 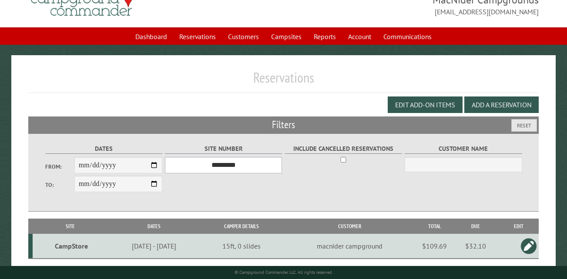 I want to click on th: Site, so click(x=70, y=226).